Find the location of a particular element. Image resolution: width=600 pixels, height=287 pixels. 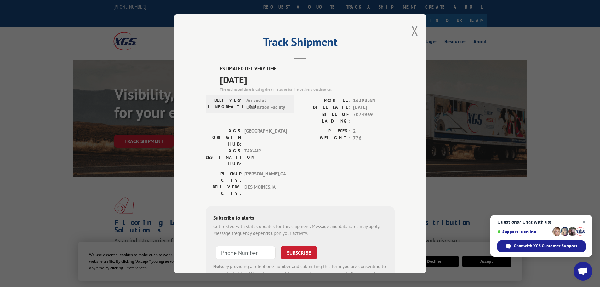

span: 2 is located at coordinates (374, 131).